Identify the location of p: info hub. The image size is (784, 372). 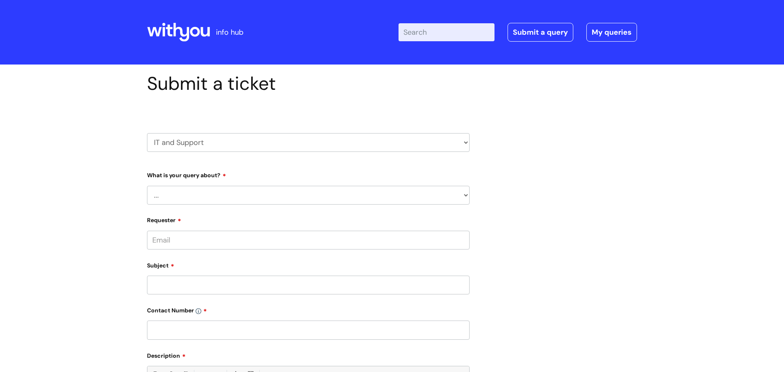
(230, 32).